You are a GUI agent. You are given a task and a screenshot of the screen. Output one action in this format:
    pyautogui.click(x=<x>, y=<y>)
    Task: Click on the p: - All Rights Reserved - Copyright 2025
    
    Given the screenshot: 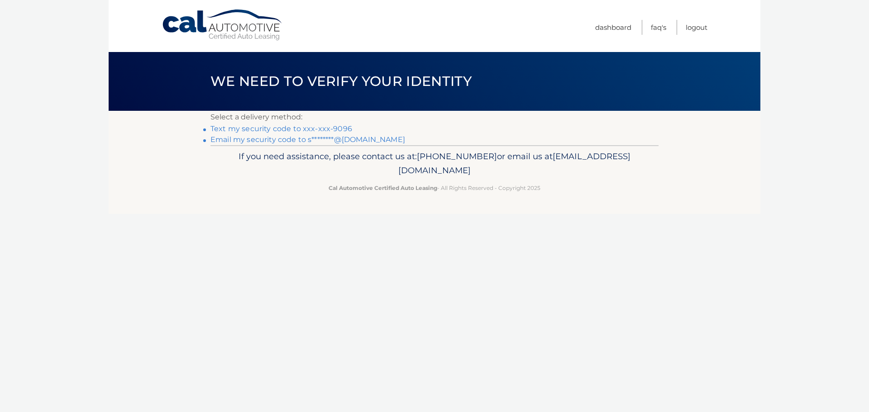 What is the action you would take?
    pyautogui.click(x=434, y=188)
    